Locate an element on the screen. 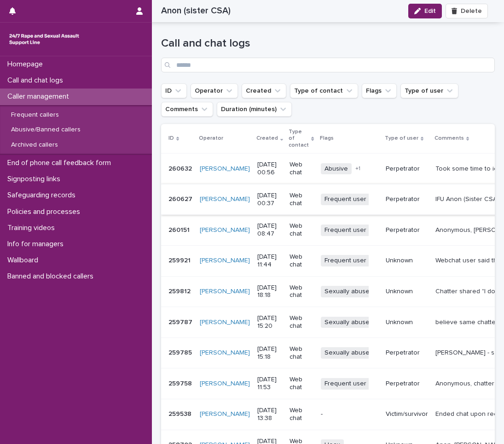 The height and width of the screenshot is (444, 504). p: Caller management is located at coordinates (40, 96).